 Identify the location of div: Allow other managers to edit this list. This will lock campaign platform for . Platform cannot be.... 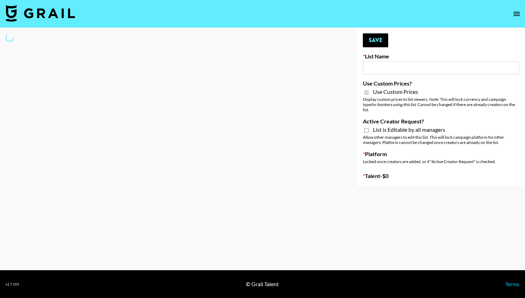
(441, 140).